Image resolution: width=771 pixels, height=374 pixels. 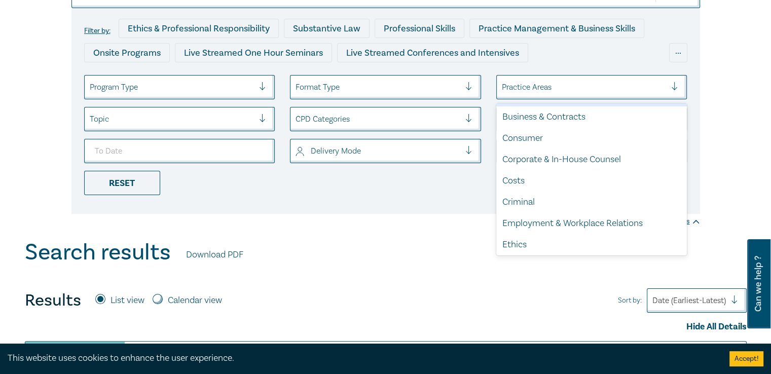 What do you see at coordinates (630, 301) in the screenshot?
I see `span: Sort by:` at bounding box center [630, 301].